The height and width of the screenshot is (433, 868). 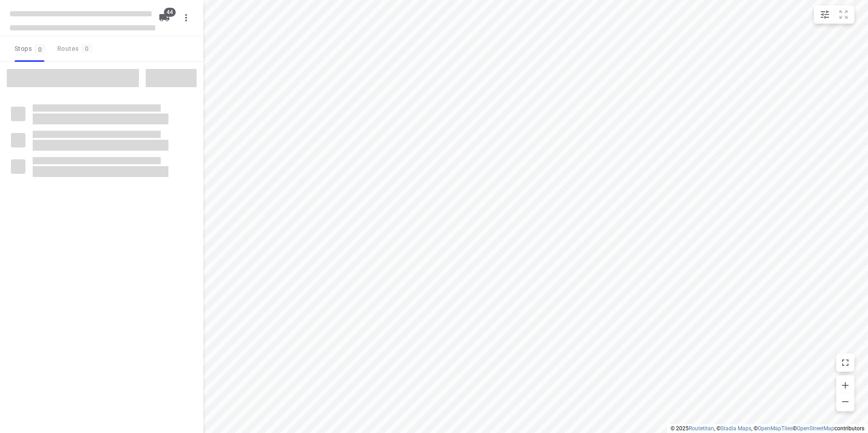 I want to click on a: Stadia Maps, so click(x=736, y=428).